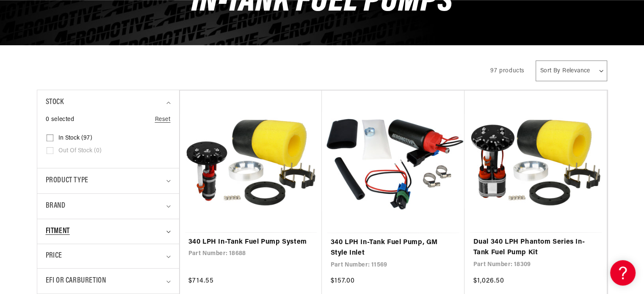 Image resolution: width=644 pixels, height=294 pixels. Describe the element at coordinates (54, 256) in the screenshot. I see `span: Price` at that location.